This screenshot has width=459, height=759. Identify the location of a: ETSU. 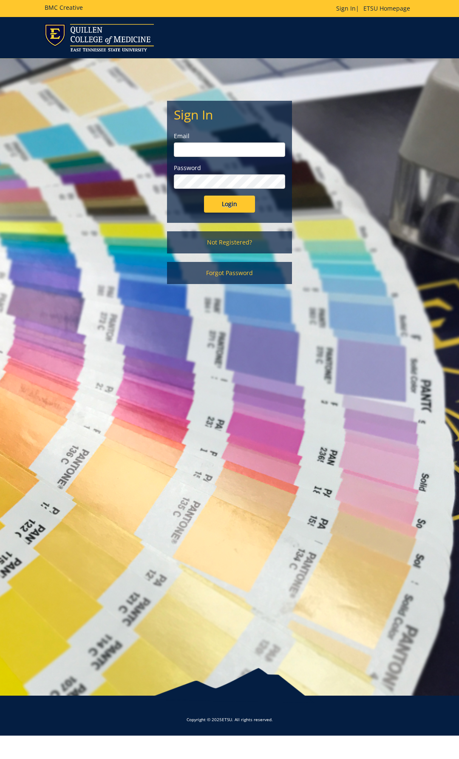
(227, 720).